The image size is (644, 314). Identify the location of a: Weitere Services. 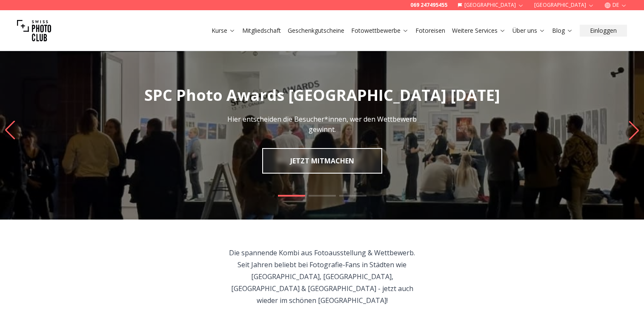
(479, 31).